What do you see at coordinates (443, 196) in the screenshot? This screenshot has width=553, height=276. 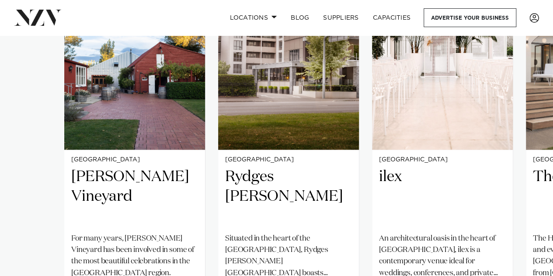 I see `h2: ilex` at bounding box center [443, 196].